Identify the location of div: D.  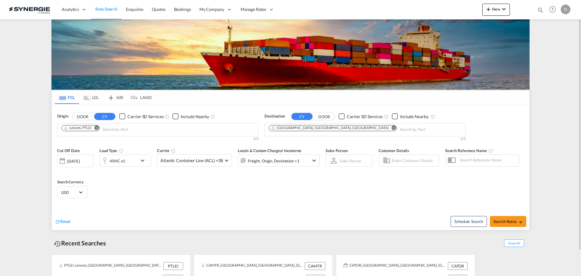
(566, 9).